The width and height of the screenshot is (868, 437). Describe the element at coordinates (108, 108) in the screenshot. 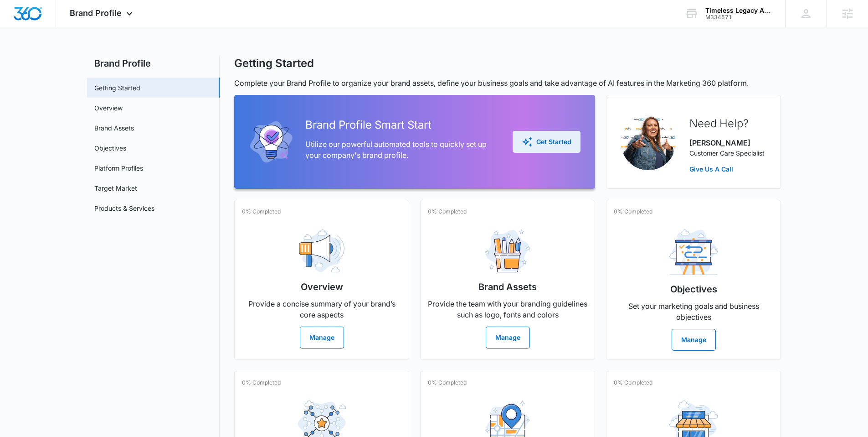

I see `a: Overview` at that location.